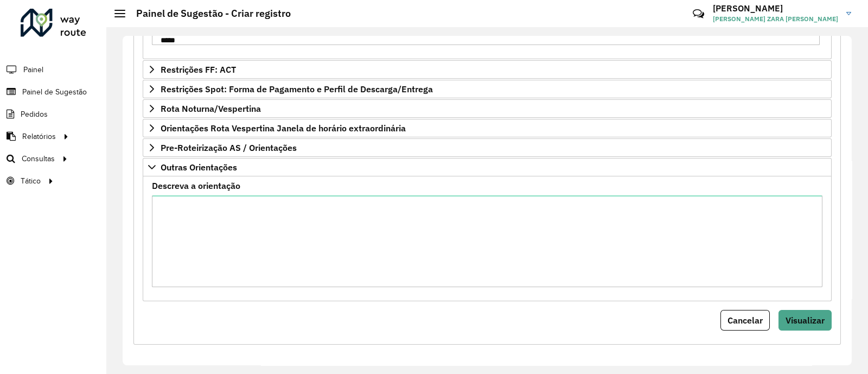 Image resolution: width=868 pixels, height=374 pixels. I want to click on span: Pedidos, so click(34, 114).